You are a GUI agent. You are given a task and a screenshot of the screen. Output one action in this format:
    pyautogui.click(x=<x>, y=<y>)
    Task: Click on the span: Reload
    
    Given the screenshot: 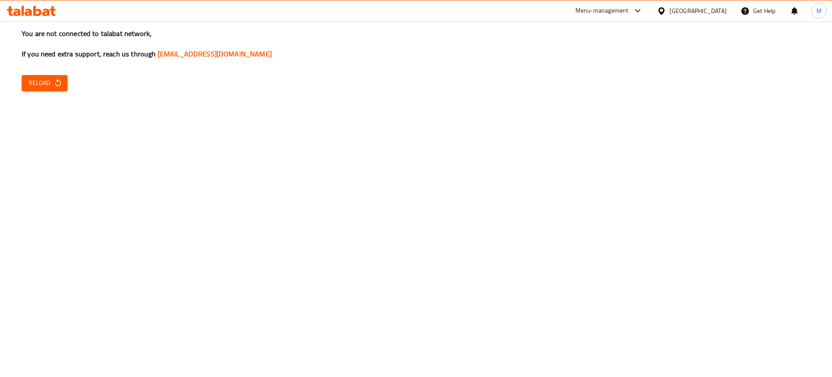 What is the action you would take?
    pyautogui.click(x=45, y=83)
    